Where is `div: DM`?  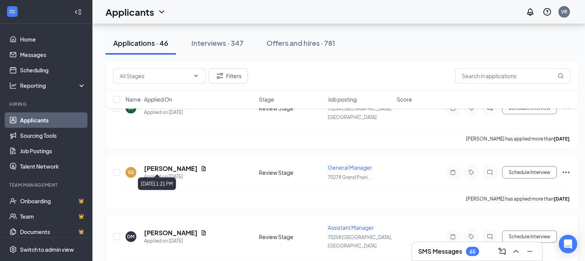 div: DM is located at coordinates (131, 237).